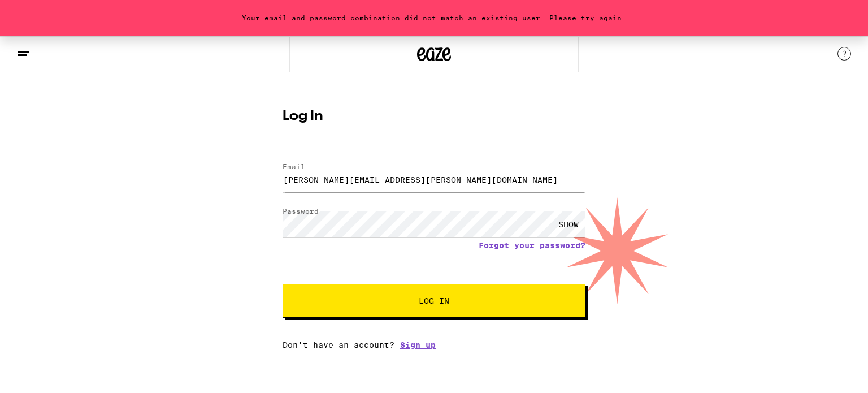  What do you see at coordinates (434, 301) in the screenshot?
I see `span: Log In` at bounding box center [434, 301].